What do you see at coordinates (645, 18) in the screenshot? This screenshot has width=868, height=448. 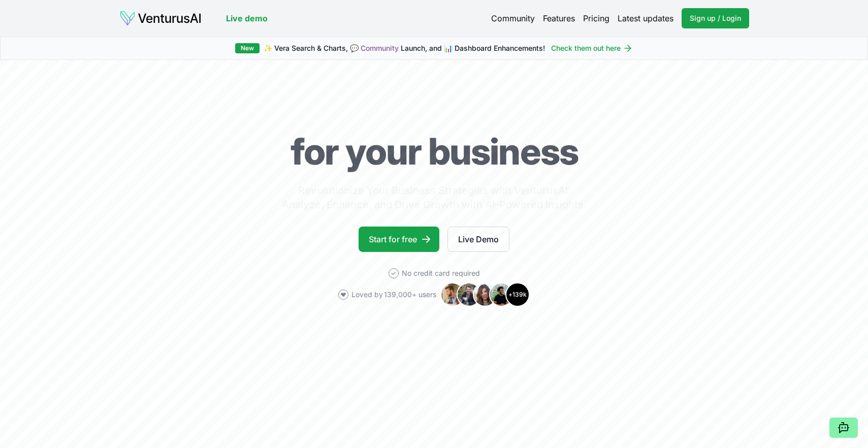 I see `a: Latest updates` at bounding box center [645, 18].